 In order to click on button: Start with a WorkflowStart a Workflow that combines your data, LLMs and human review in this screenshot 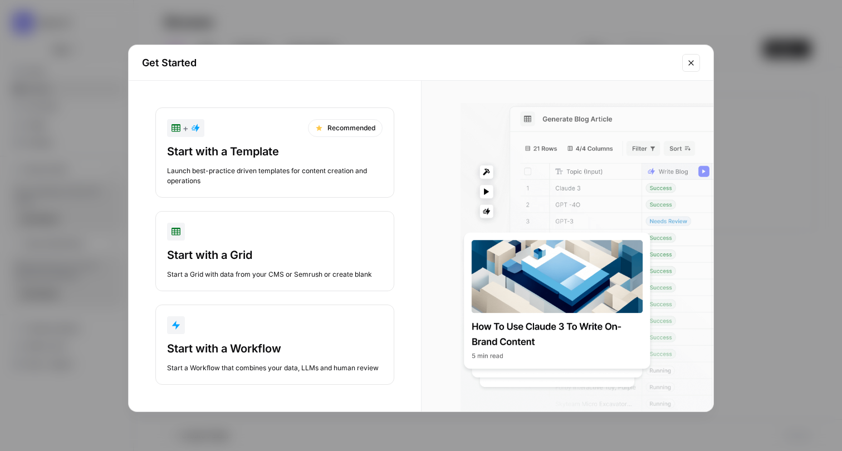, I will do `click(275, 345)`.